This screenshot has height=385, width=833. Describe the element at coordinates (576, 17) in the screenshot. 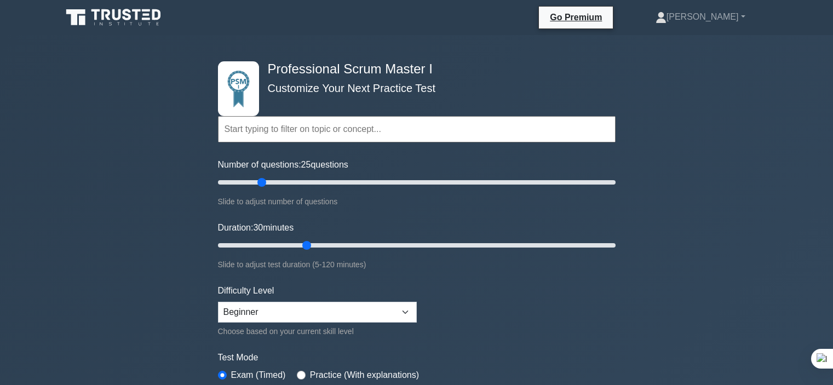

I see `a: Go Premium` at that location.